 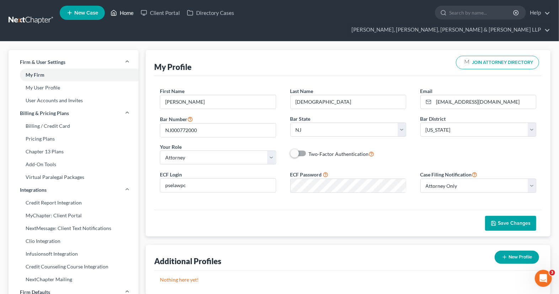 I want to click on label: Bar Number, so click(x=176, y=119).